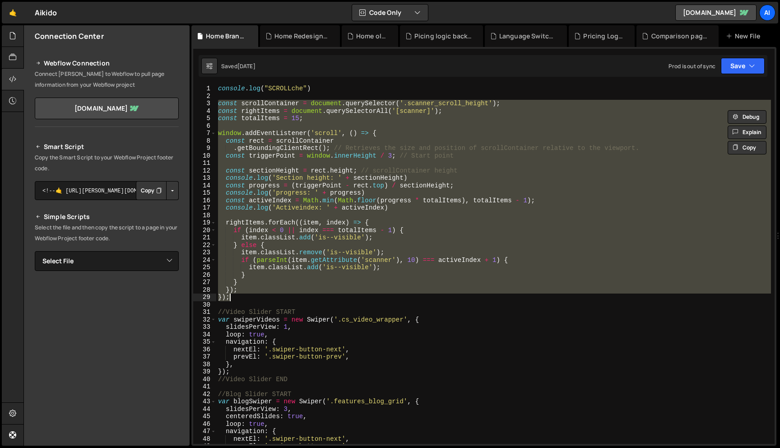 Image resolution: width=780 pixels, height=448 pixels. Describe the element at coordinates (604, 36) in the screenshot. I see `div: Pricing Logic.js` at that location.